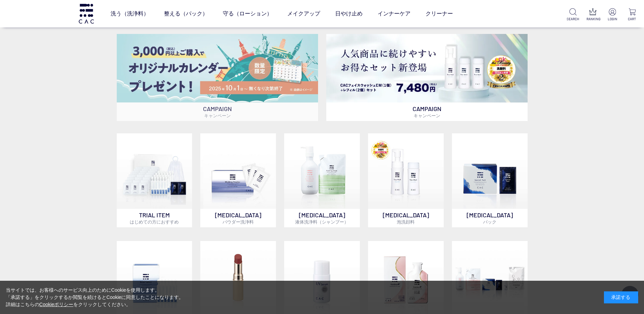 Image resolution: width=644 pixels, height=314 pixels. I want to click on a: メイクアップ, so click(304, 14).